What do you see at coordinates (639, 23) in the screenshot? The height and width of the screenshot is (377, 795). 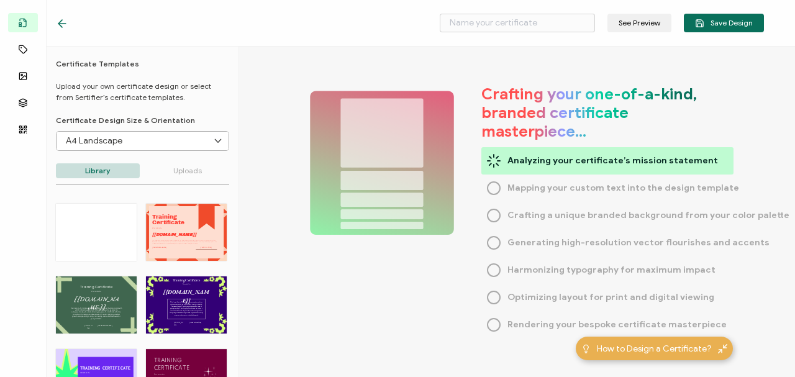 I see `button: See Preview` at bounding box center [639, 23].